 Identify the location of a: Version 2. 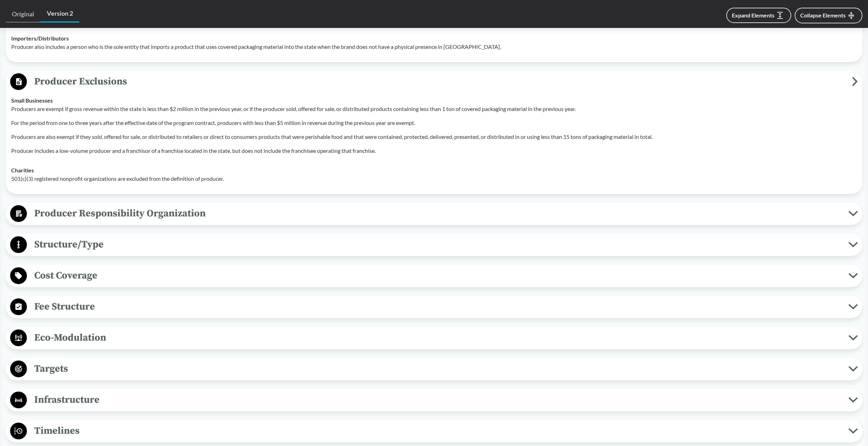
(60, 14).